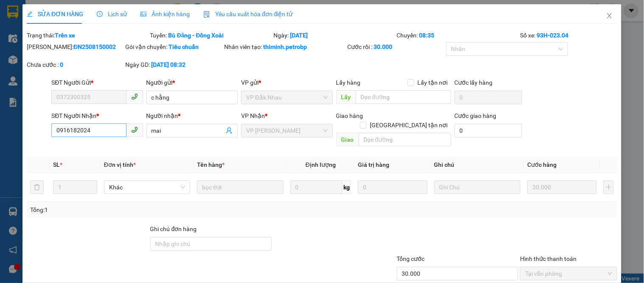 The image size is (644, 283). What do you see at coordinates (477, 187) in the screenshot?
I see `input: Ghi Chú` at bounding box center [477, 187].